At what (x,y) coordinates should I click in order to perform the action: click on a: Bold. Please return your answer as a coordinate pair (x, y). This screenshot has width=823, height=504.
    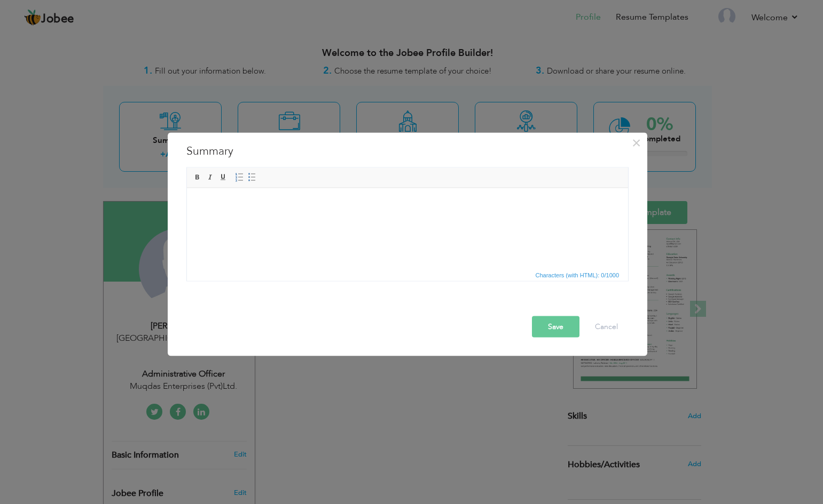
    Looking at the image, I should click on (198, 177).